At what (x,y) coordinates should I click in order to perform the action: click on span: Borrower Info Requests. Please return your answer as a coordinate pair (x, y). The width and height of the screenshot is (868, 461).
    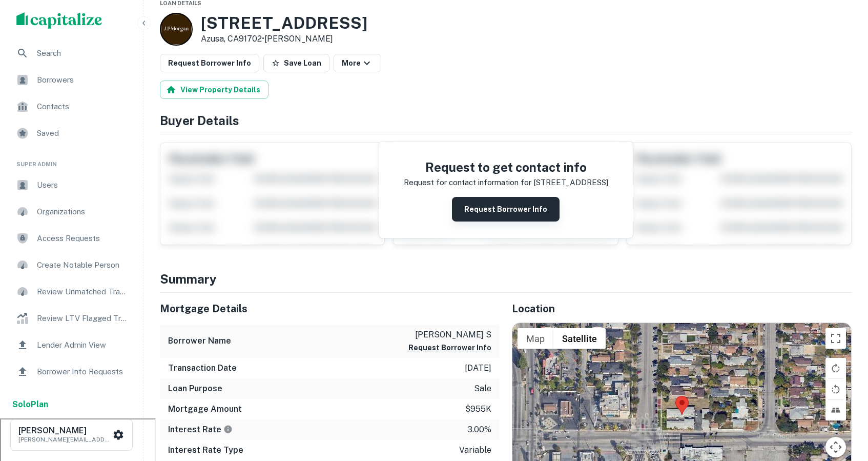
    Looking at the image, I should click on (82, 372).